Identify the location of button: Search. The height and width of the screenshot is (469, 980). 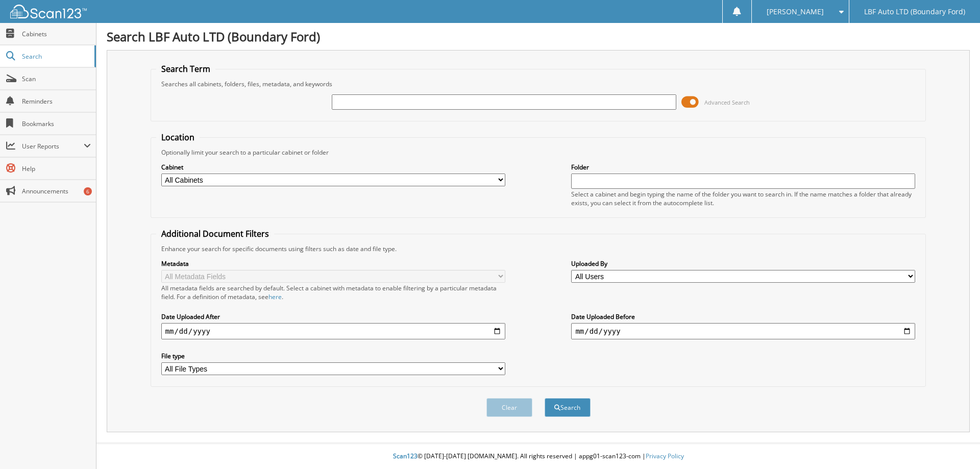
(567, 407).